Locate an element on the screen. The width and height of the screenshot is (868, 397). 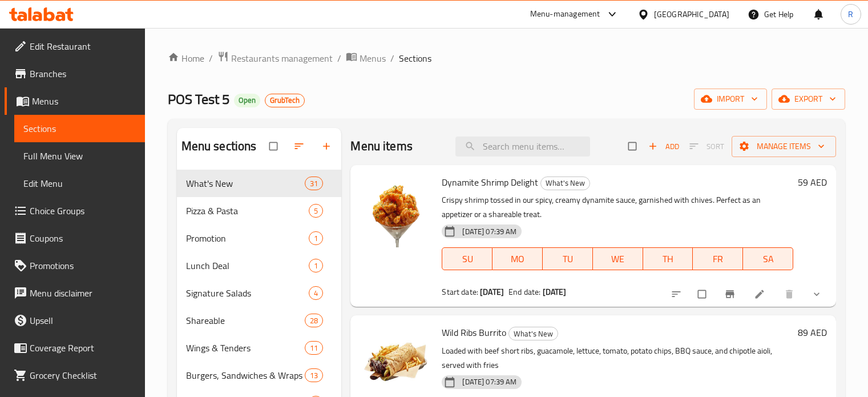
h2: Menu items is located at coordinates (381, 146).